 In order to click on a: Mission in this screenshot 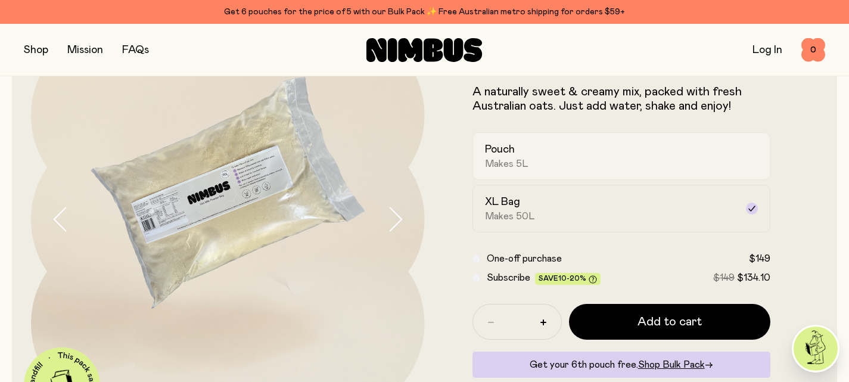, I will do `click(85, 50)`.